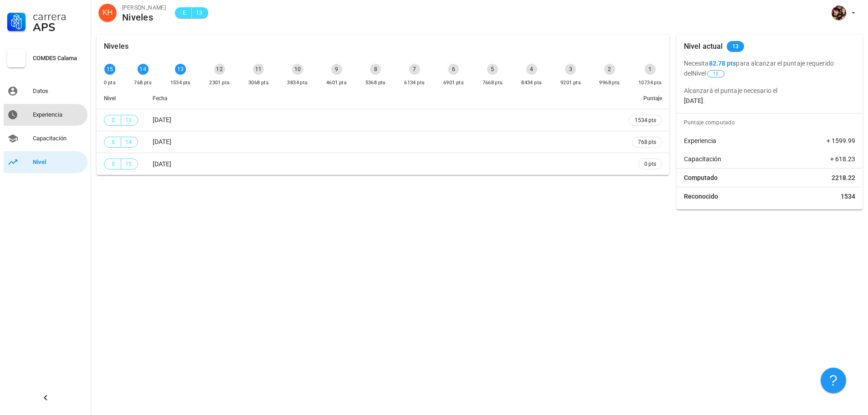 This screenshot has height=415, width=868. I want to click on div: APS, so click(58, 27).